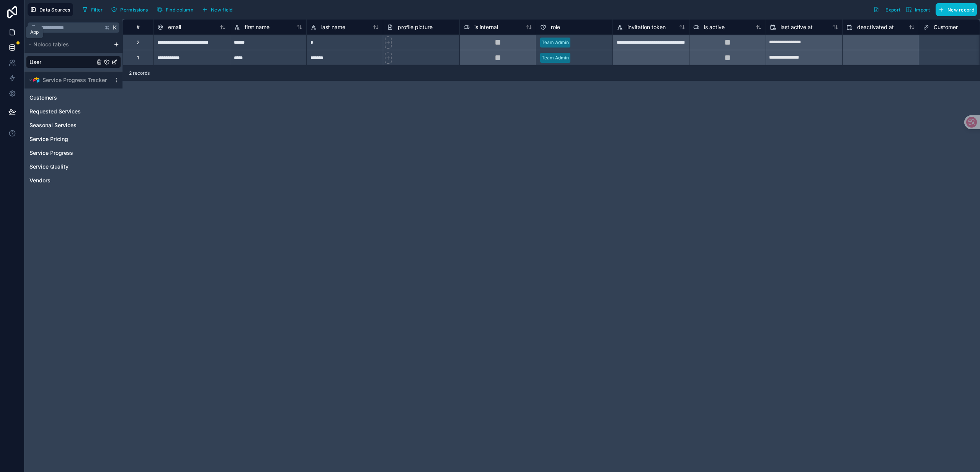 The width and height of the screenshot is (980, 472). What do you see at coordinates (961, 10) in the screenshot?
I see `span: New record` at bounding box center [961, 10].